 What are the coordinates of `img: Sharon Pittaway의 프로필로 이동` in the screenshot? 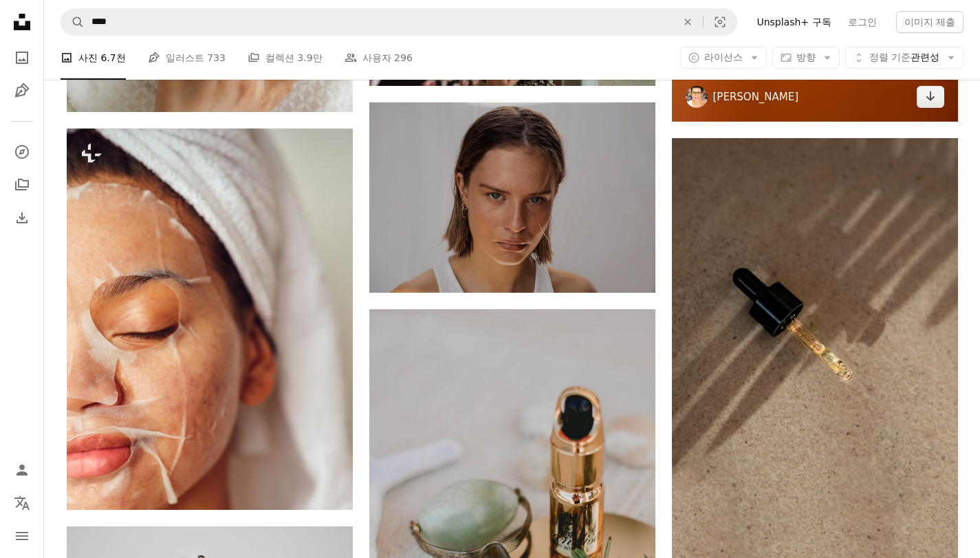 It's located at (697, 97).